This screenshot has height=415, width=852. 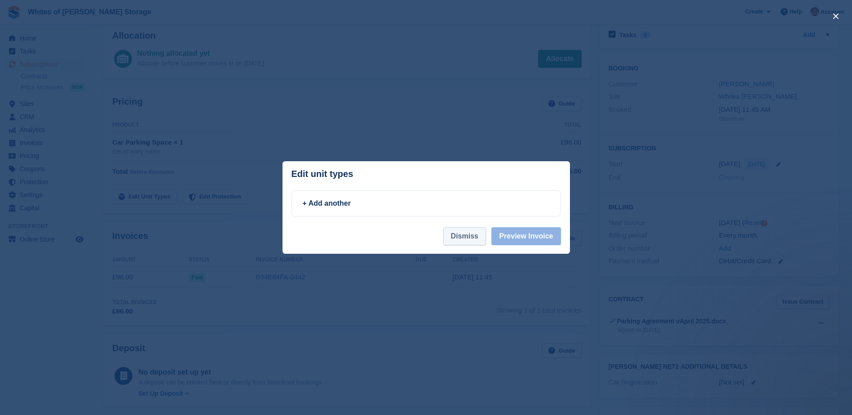 I want to click on button: Preview Invoice, so click(x=526, y=236).